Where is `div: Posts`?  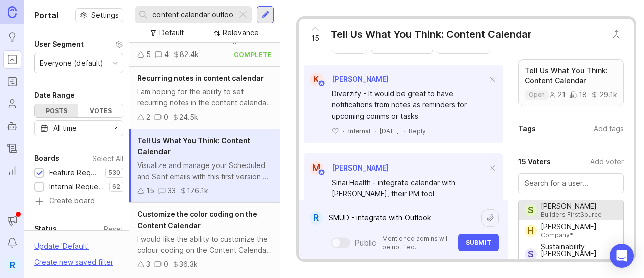 div: Posts is located at coordinates (56, 110).